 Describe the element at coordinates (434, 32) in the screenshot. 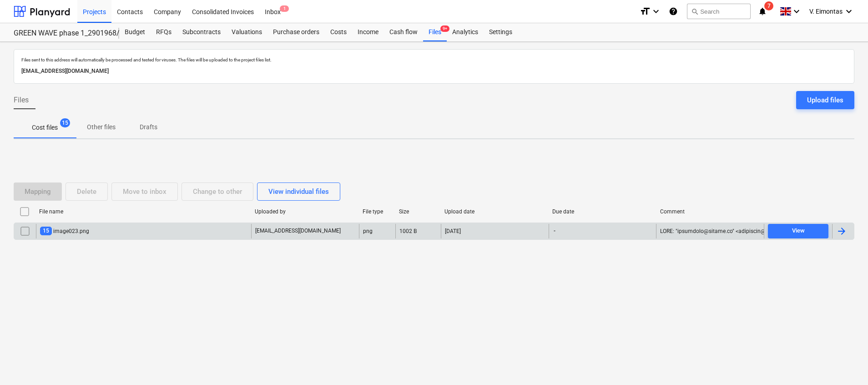

I see `a: Files9+` at that location.